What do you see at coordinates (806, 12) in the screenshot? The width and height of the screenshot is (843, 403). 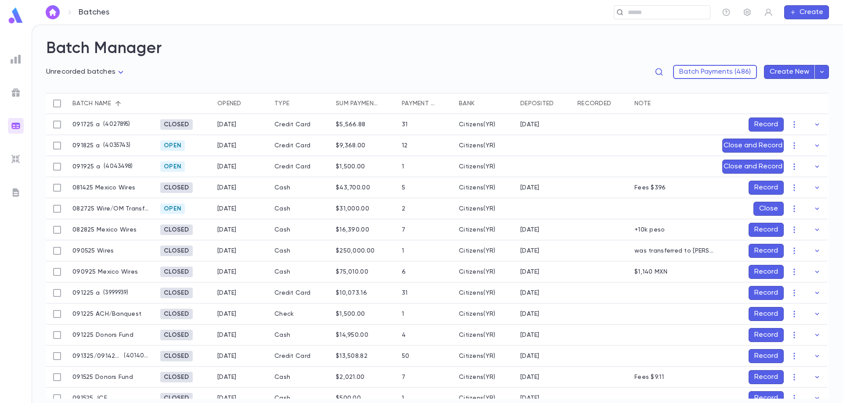 I see `button: Create` at bounding box center [806, 12].